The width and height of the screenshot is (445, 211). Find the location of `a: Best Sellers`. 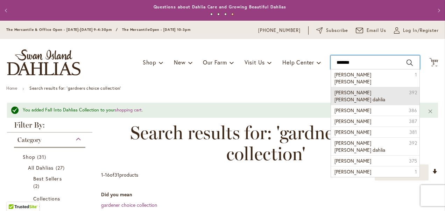

a: Best Sellers is located at coordinates (50, 182).